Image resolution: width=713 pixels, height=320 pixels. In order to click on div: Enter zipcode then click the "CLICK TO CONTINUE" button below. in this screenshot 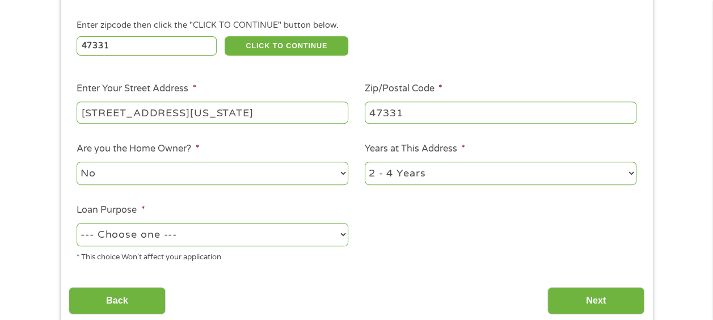, I will do `click(356, 26)`.